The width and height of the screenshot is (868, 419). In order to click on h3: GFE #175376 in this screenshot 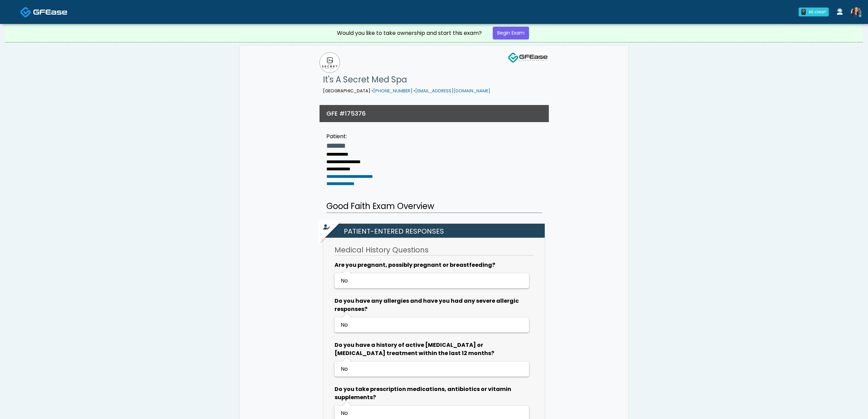, I will do `click(346, 113)`.